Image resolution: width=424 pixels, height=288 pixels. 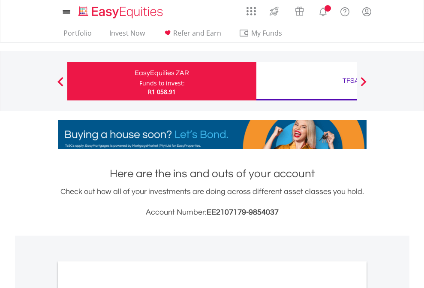 What do you see at coordinates (212, 134) in the screenshot?
I see `img: EasyMortage Promotion Banner` at bounding box center [212, 134].